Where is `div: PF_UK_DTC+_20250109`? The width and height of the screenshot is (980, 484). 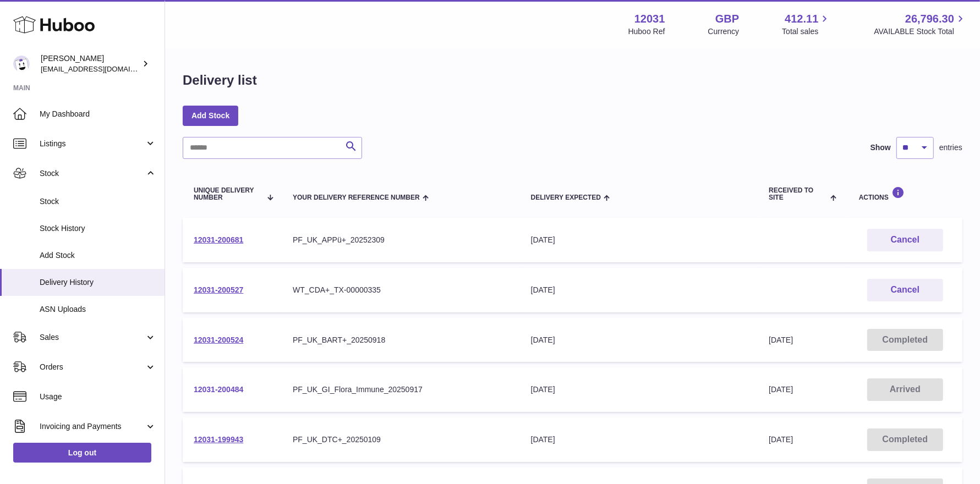
div: PF_UK_DTC+_20250109 is located at coordinates (400, 439).